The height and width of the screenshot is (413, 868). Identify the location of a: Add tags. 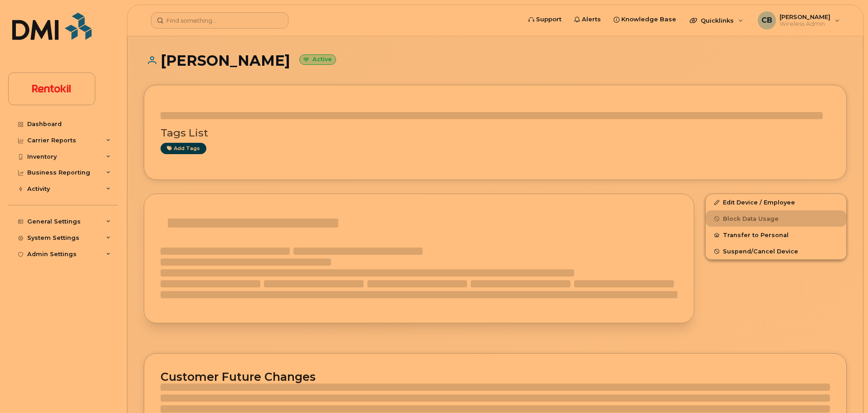
(183, 148).